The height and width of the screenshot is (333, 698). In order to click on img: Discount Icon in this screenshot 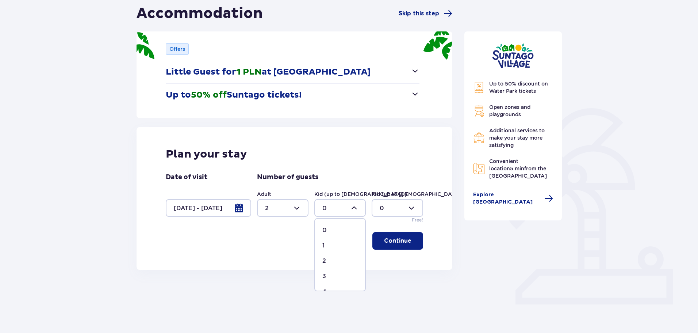, I will do `click(479, 87)`.